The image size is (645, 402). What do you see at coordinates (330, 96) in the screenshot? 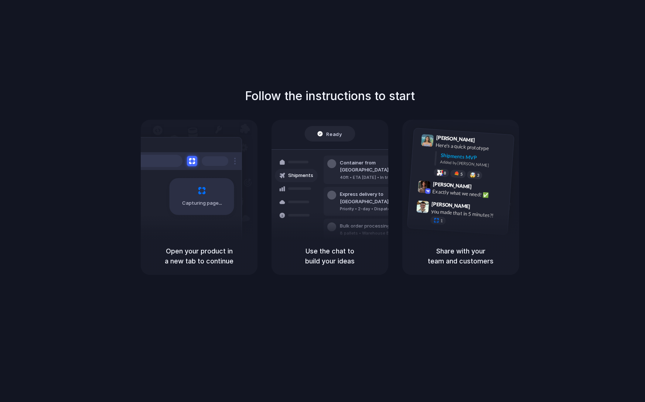
I see `h1: Follow the instructions to start` at bounding box center [330, 96].